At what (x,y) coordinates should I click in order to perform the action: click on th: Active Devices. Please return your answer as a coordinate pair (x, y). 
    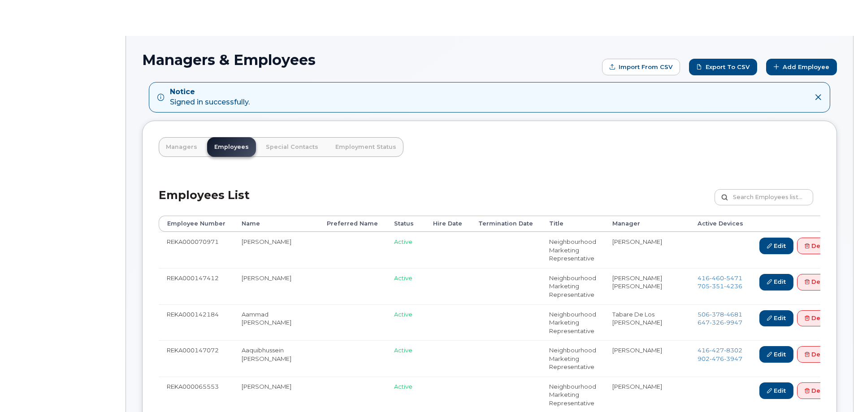
    Looking at the image, I should click on (721, 224).